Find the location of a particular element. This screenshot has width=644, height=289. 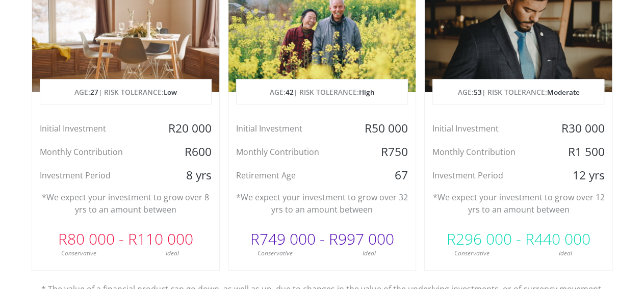

div: R20 000 is located at coordinates (188, 128).